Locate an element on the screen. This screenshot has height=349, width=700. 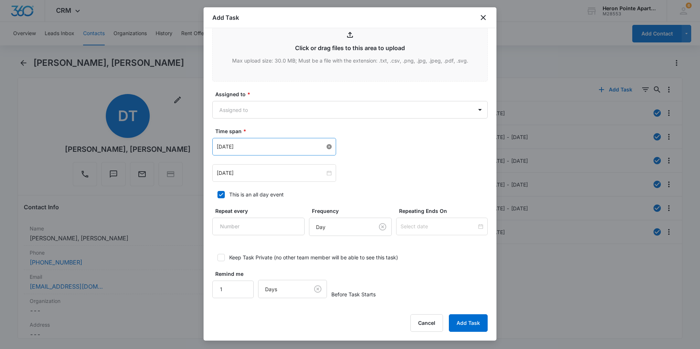
button: Cancel is located at coordinates (426, 323).